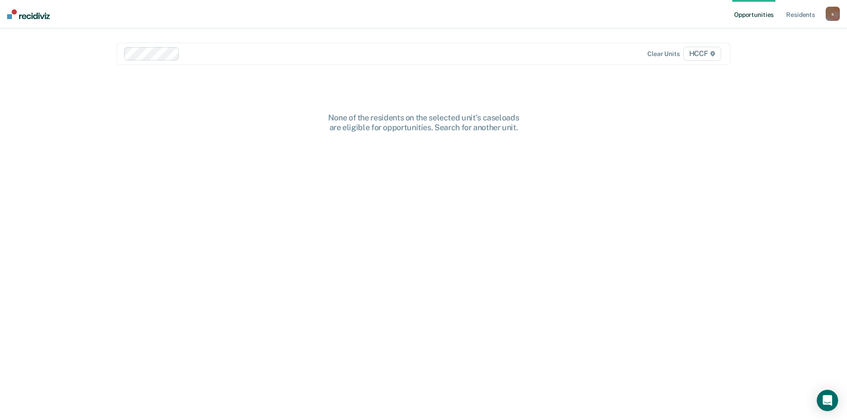 This screenshot has width=847, height=420. Describe the element at coordinates (833, 14) in the screenshot. I see `div: s` at that location.